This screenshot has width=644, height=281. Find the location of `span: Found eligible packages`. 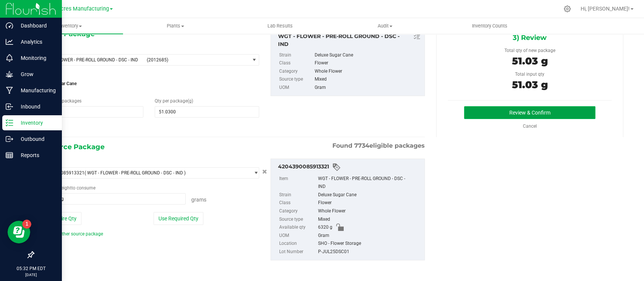

span: Found eligible packages is located at coordinates (378, 146).